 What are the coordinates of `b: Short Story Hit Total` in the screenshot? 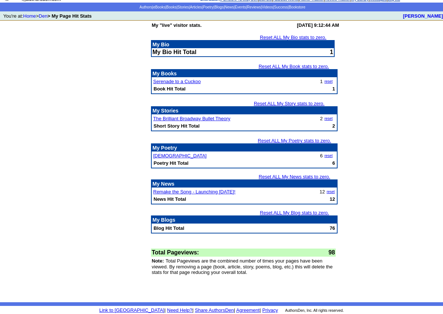 It's located at (176, 126).